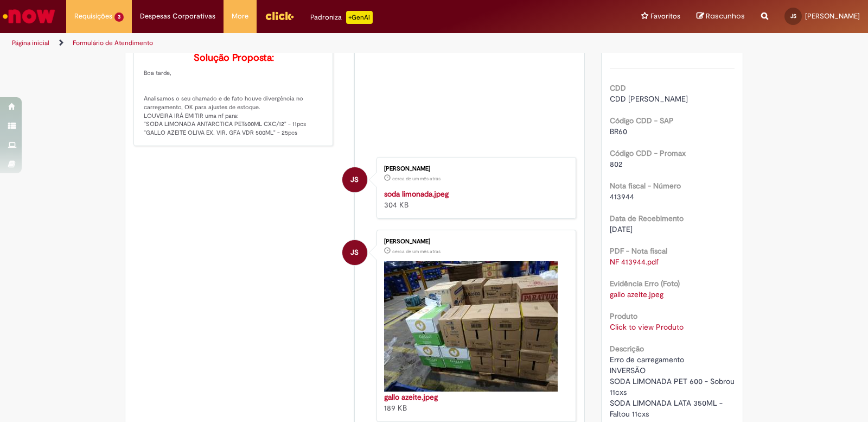 This screenshot has height=422, width=868. Describe the element at coordinates (416, 194) in the screenshot. I see `strong: soda limonada.jpeg` at that location.